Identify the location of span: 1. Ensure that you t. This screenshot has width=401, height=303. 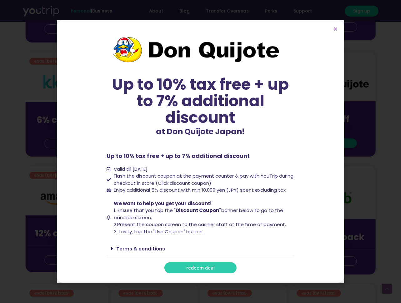
(135, 210).